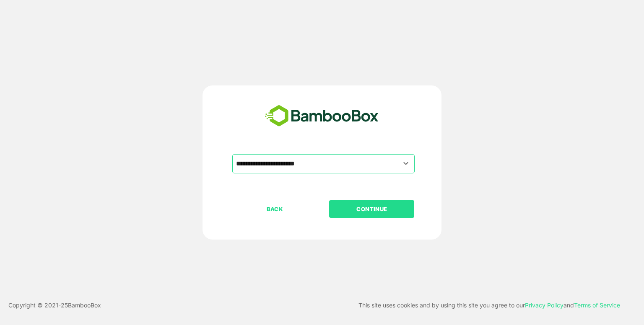 The width and height of the screenshot is (644, 325). Describe the element at coordinates (597, 305) in the screenshot. I see `a: Terms of Service` at that location.